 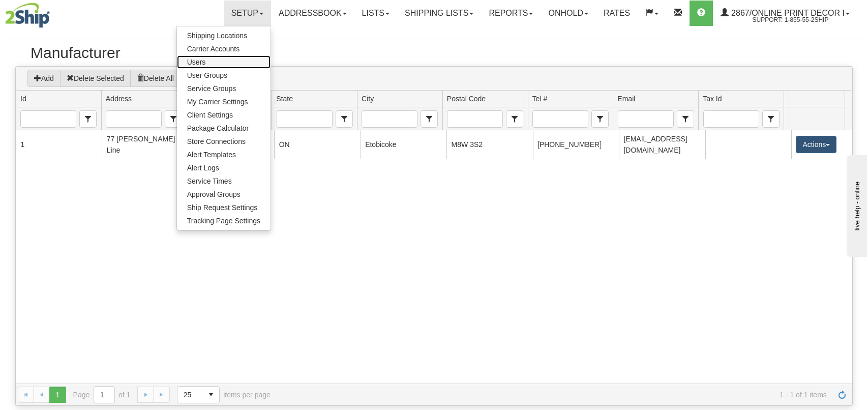 I want to click on a: Addressbook, so click(x=313, y=13).